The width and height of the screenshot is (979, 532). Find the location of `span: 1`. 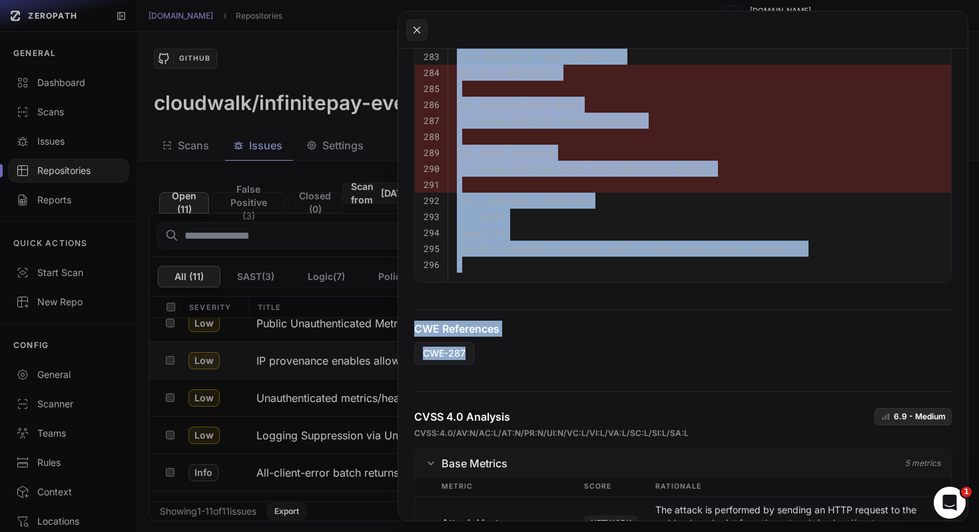

span: 1 is located at coordinates (967, 492).